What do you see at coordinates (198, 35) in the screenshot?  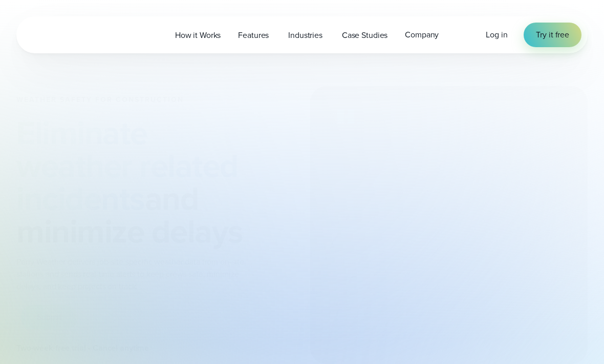 I see `span: How it Works` at bounding box center [198, 35].